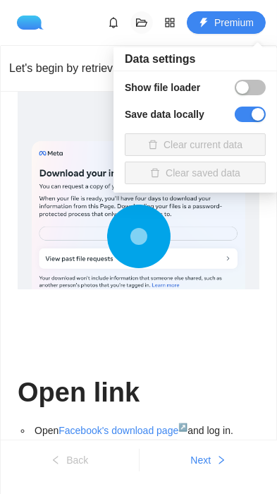  I want to click on span: folder-open, so click(142, 23).